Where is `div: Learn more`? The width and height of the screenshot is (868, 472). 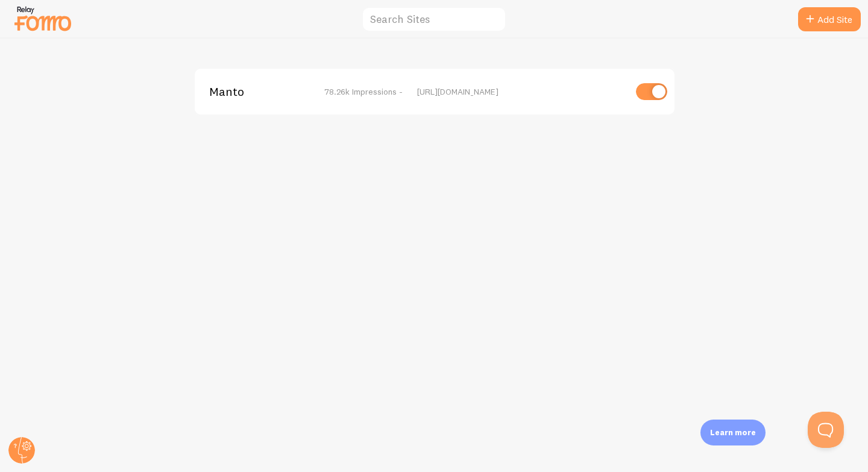 div: Learn more is located at coordinates (733, 432).